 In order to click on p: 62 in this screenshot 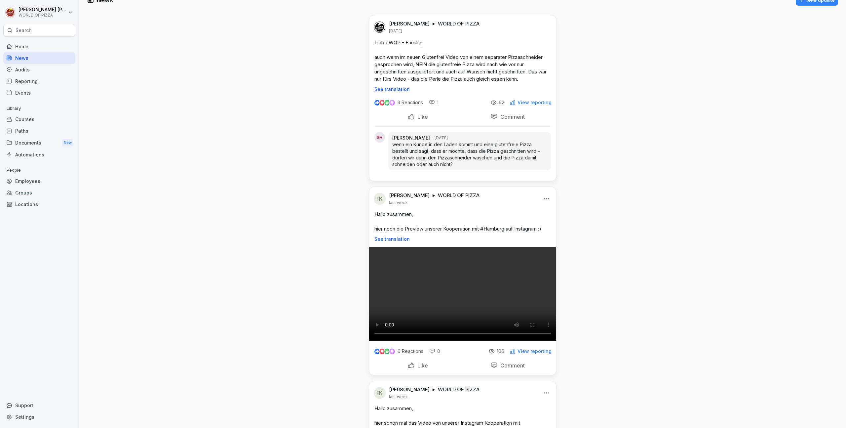, I will do `click(502, 102)`.